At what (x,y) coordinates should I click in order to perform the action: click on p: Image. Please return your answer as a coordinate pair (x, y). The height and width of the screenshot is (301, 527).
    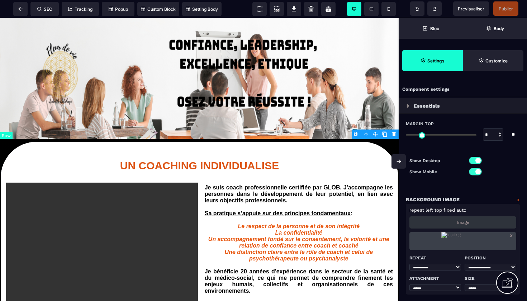
    Looking at the image, I should click on (463, 222).